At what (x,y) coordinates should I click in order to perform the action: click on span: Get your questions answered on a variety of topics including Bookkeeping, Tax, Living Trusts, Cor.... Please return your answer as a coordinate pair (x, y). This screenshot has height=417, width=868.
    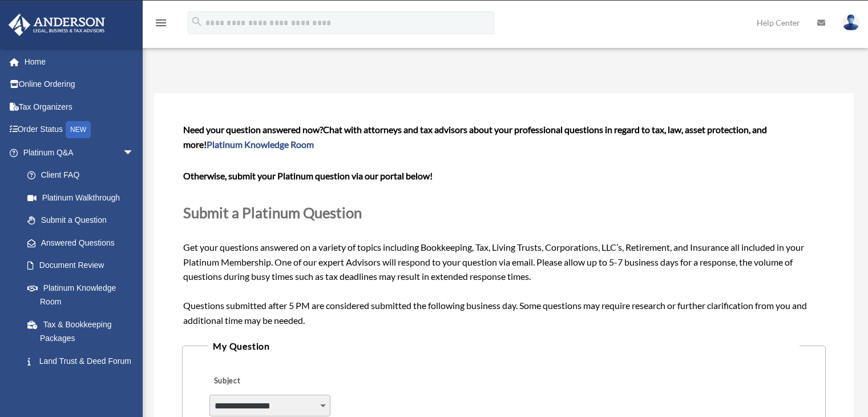
    Looking at the image, I should click on (504, 225).